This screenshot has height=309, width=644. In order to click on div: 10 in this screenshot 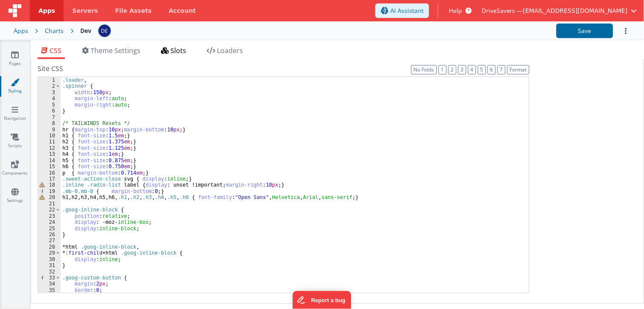, I will do `click(49, 136)`.